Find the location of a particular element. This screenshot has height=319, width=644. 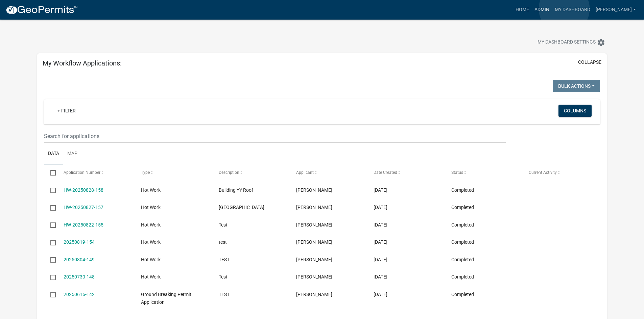

span: Date Created is located at coordinates (385, 173).